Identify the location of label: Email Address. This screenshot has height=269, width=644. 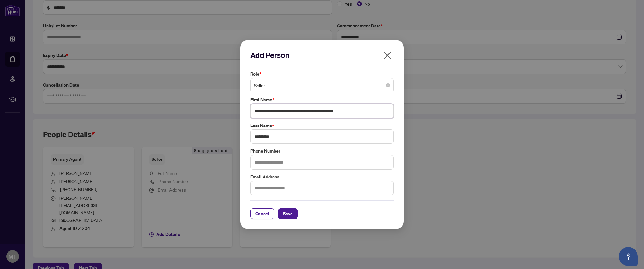
(322, 177).